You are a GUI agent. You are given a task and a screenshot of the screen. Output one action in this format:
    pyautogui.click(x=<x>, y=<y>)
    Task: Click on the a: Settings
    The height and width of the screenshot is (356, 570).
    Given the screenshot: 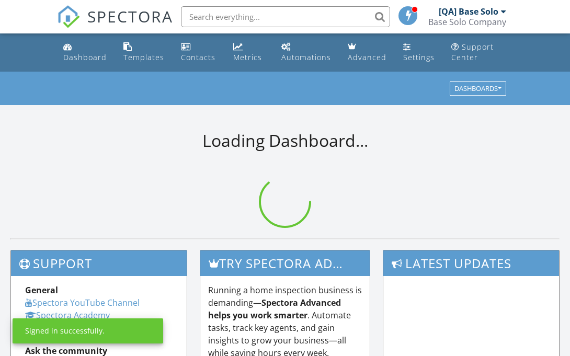 What is the action you would take?
    pyautogui.click(x=419, y=52)
    